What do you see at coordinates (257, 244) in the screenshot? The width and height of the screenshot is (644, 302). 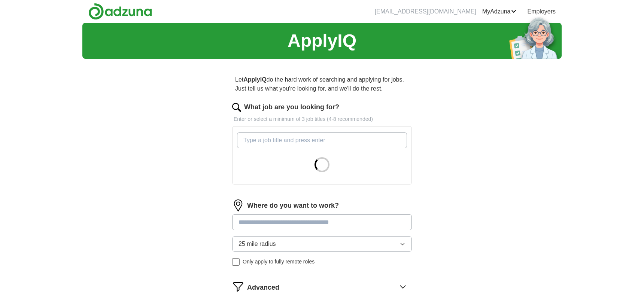 I see `span: 25 mile radius` at bounding box center [257, 244].